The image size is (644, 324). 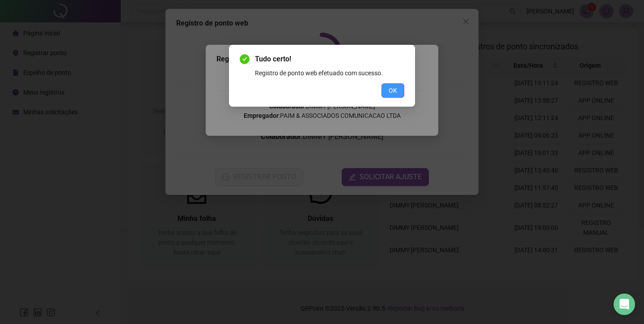 What do you see at coordinates (624, 304) in the screenshot?
I see `div: Open Intercom Messenger` at bounding box center [624, 304].